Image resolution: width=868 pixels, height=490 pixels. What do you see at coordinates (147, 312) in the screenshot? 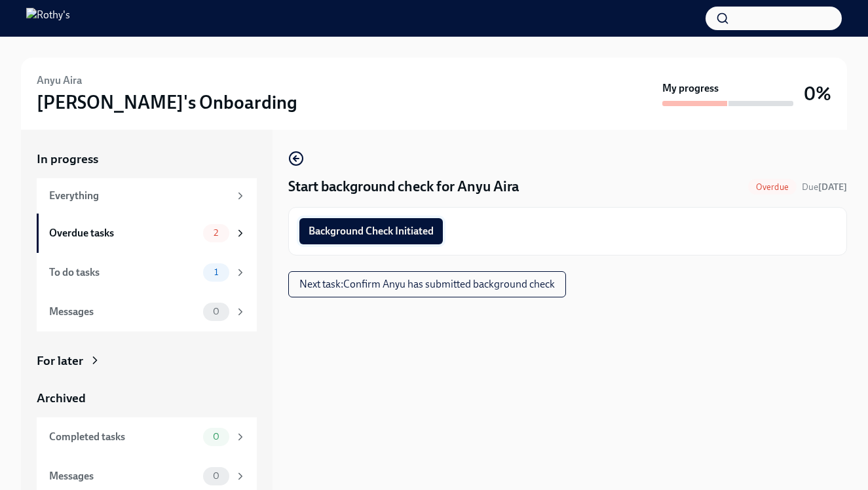
I see `a: Messages0` at bounding box center [147, 312].